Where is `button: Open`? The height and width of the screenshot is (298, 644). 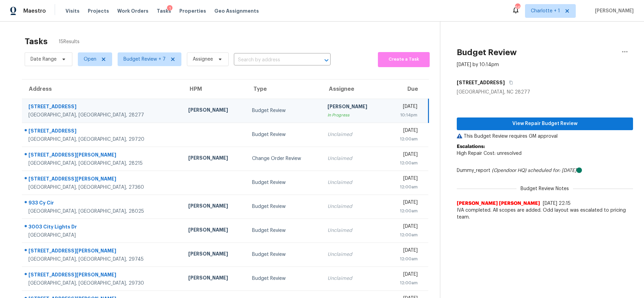
button: Open is located at coordinates (327, 60).